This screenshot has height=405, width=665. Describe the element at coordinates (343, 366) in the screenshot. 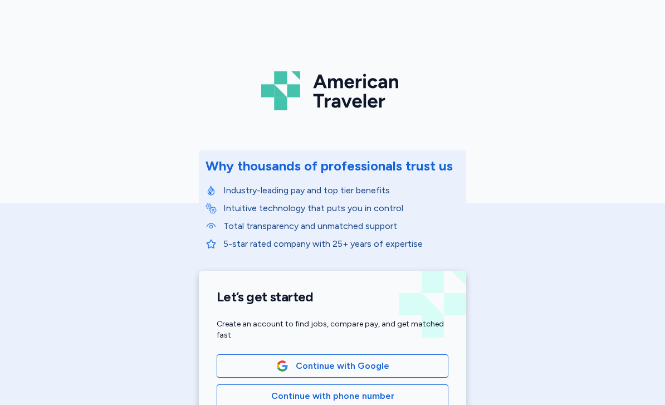

I see `span: Continue with Google` at that location.